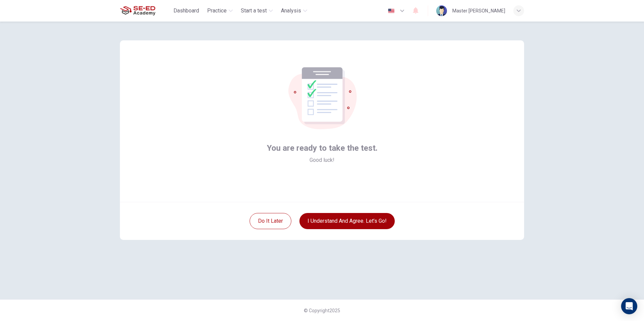 The height and width of the screenshot is (321, 644). What do you see at coordinates (186, 11) in the screenshot?
I see `span: Dashboard` at bounding box center [186, 11].